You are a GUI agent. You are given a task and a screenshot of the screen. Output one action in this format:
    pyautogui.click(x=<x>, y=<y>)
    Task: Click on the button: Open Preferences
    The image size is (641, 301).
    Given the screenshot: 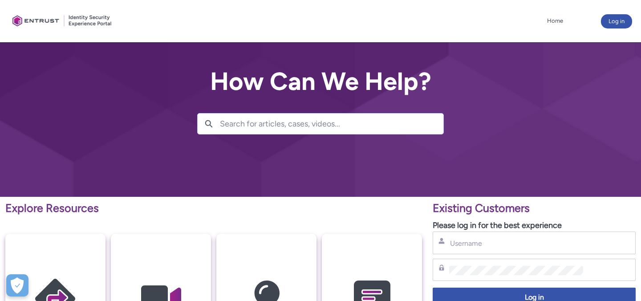 What is the action you would take?
    pyautogui.click(x=17, y=285)
    